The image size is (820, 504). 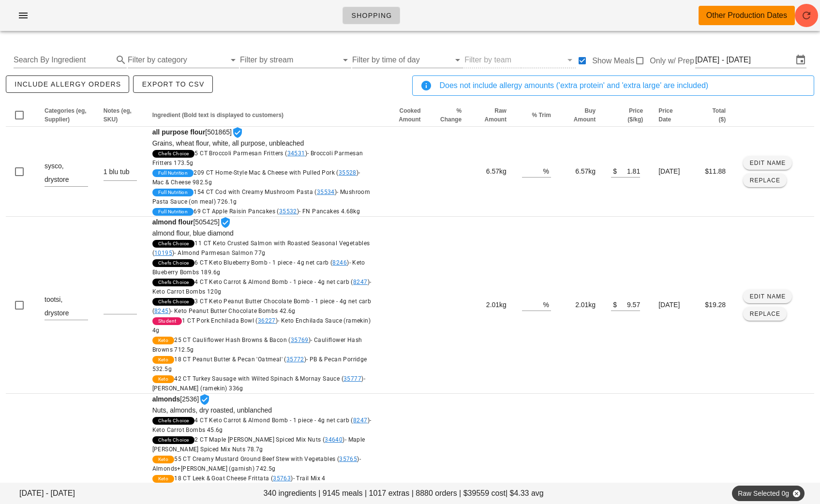 What do you see at coordinates (261, 197) in the screenshot?
I see `span: 154 CT Cod with Creamy Mushroom Pasta ( )` at bounding box center [261, 197].